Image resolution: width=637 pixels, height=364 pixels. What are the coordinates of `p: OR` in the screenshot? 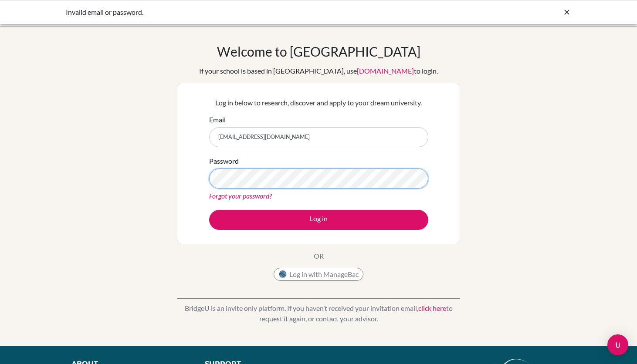 It's located at (319, 256).